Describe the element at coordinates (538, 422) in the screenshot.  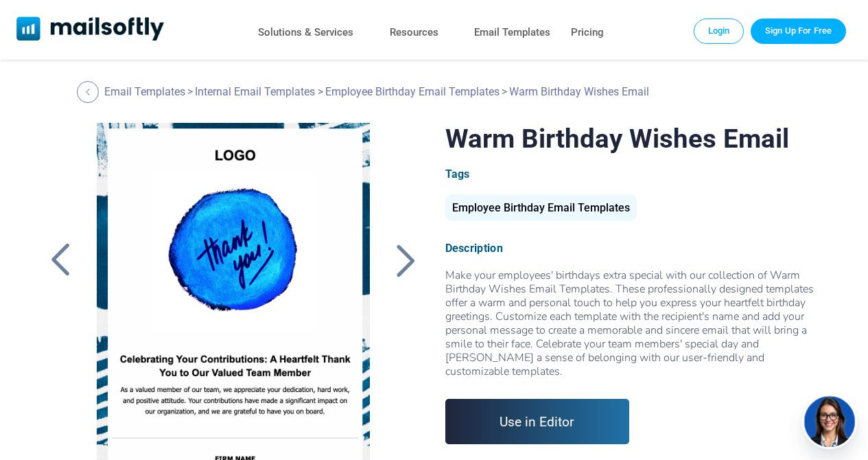
I see `a: Use in Editor` at that location.